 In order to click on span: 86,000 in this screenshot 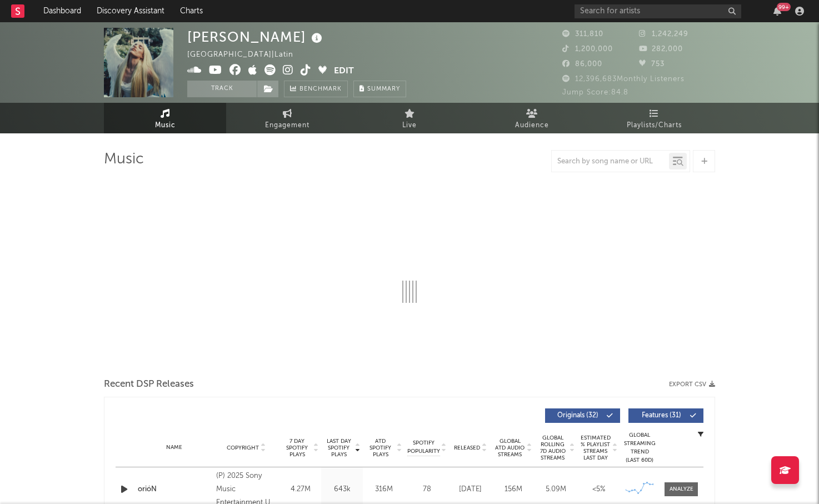, I will do `click(582, 64)`.